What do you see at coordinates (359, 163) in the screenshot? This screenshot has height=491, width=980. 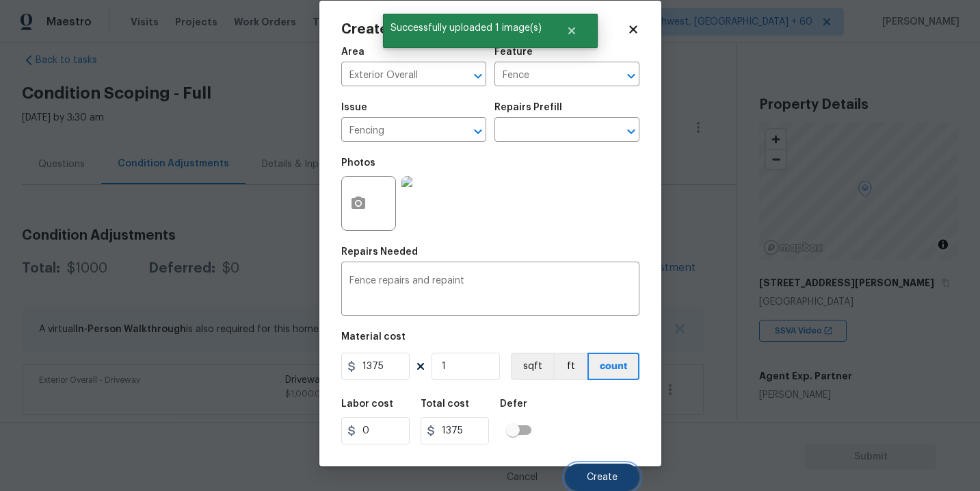 I see `h5: Photos` at bounding box center [359, 163].